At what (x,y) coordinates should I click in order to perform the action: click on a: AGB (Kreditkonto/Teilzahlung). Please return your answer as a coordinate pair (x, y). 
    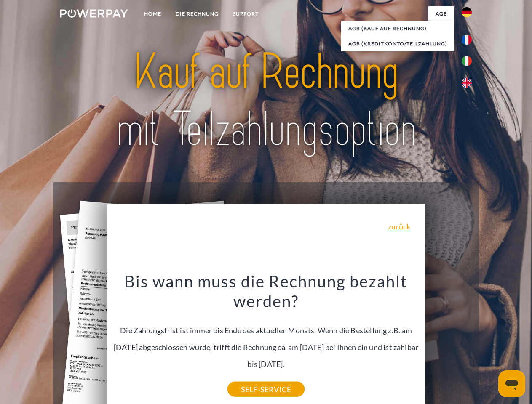
    Looking at the image, I should click on (398, 44).